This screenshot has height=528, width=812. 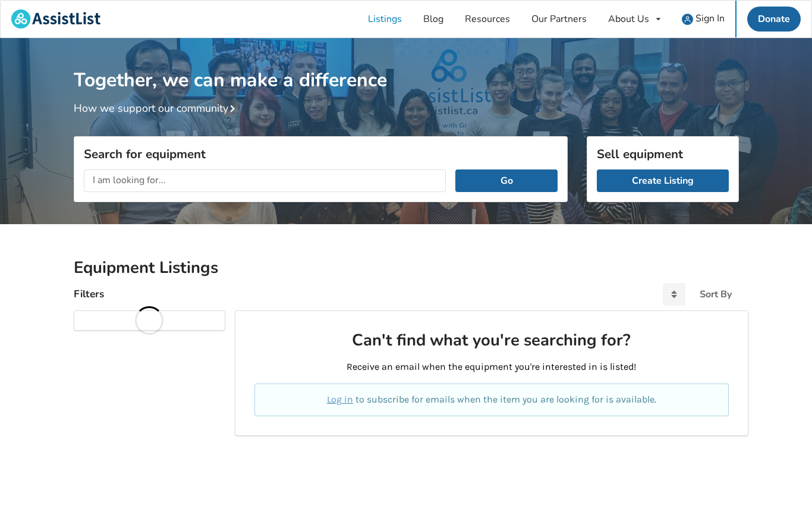 What do you see at coordinates (433, 19) in the screenshot?
I see `a: Blog` at bounding box center [433, 19].